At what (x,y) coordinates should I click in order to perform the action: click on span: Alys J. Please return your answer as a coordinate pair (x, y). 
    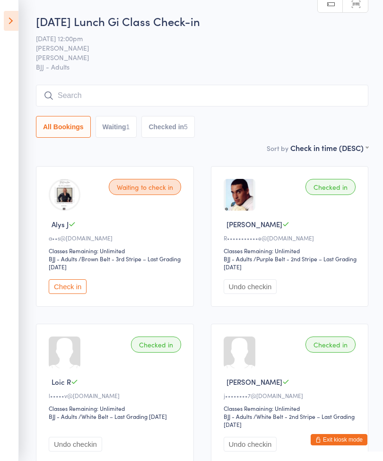
    Looking at the image, I should click on (60, 224).